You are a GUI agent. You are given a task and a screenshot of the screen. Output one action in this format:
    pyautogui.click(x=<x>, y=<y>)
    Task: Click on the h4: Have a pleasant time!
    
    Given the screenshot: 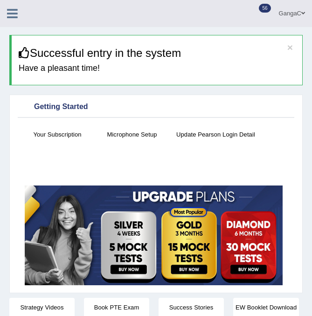 What is the action you would take?
    pyautogui.click(x=157, y=69)
    